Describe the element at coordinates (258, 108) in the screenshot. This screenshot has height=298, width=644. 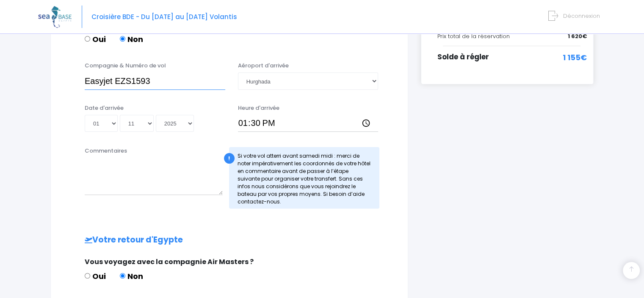
I see `label: Heure d'arrivée` at that location.